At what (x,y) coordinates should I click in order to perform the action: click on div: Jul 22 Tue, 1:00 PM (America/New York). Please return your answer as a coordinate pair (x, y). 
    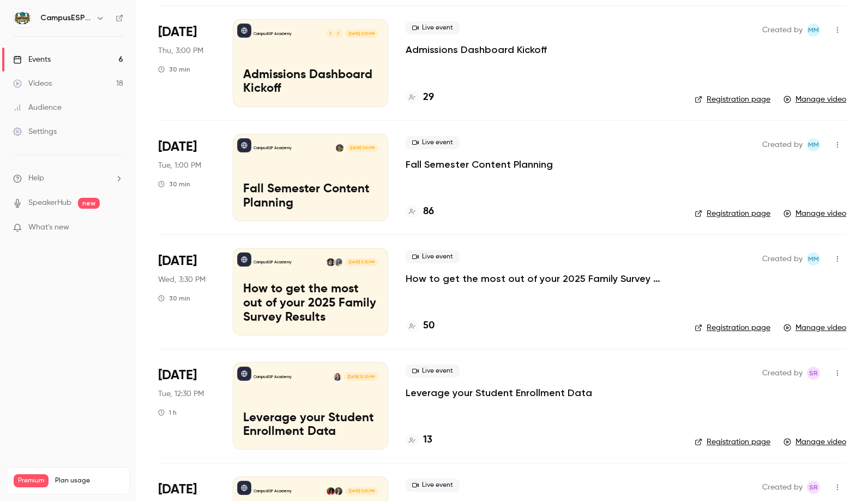
    Looking at the image, I should click on (187, 178).